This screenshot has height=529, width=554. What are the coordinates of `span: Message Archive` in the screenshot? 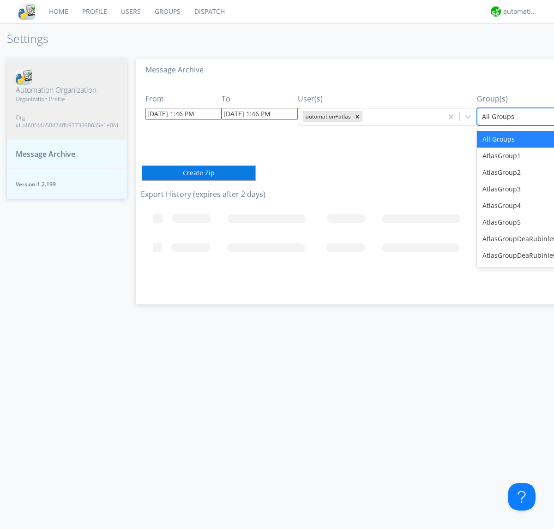 It's located at (45, 154).